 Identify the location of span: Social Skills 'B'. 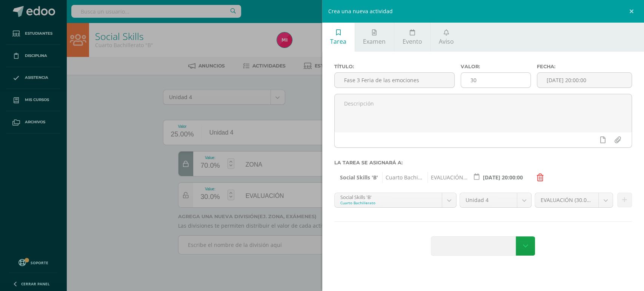
(359, 177).